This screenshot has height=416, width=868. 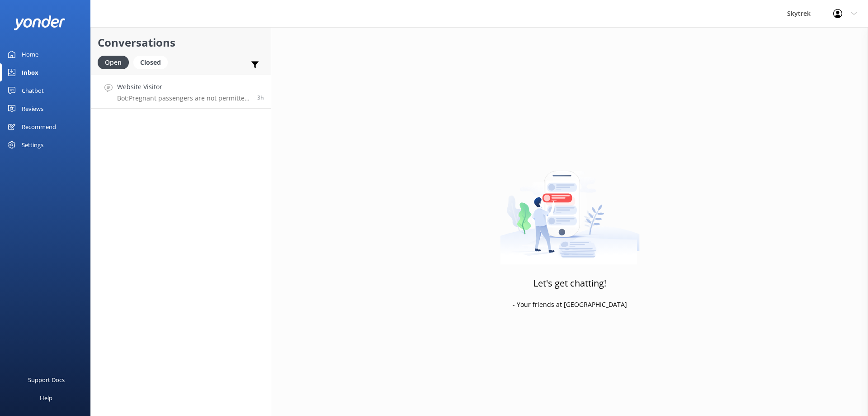 I want to click on div: Home, so click(x=30, y=54).